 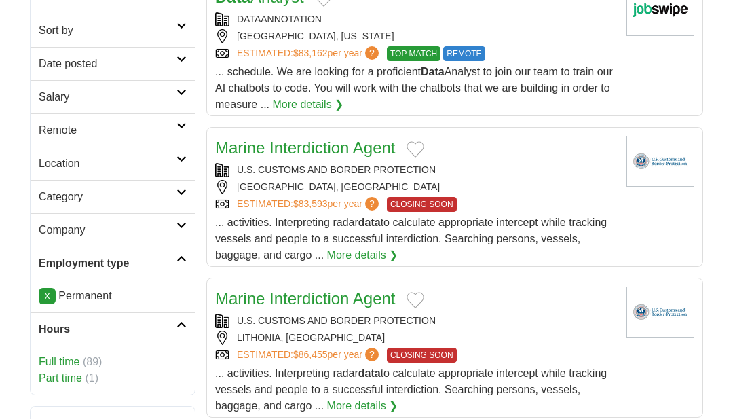 What do you see at coordinates (113, 230) in the screenshot?
I see `a: Company` at bounding box center [113, 230].